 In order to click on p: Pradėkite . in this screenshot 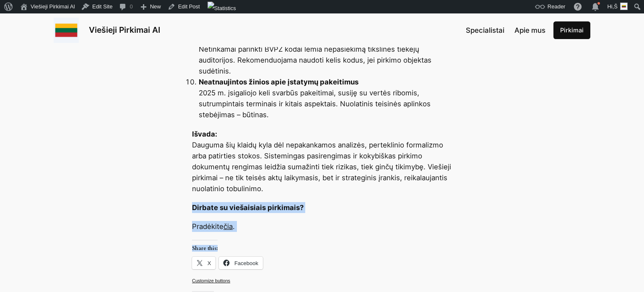, I will do `click(322, 226)`.